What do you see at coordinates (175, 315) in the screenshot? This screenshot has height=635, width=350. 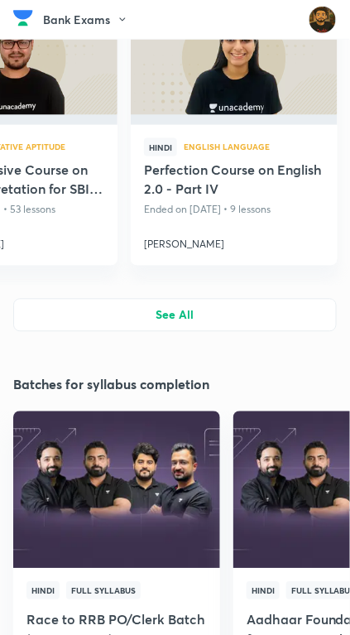 I see `button: See All` at bounding box center [175, 315].